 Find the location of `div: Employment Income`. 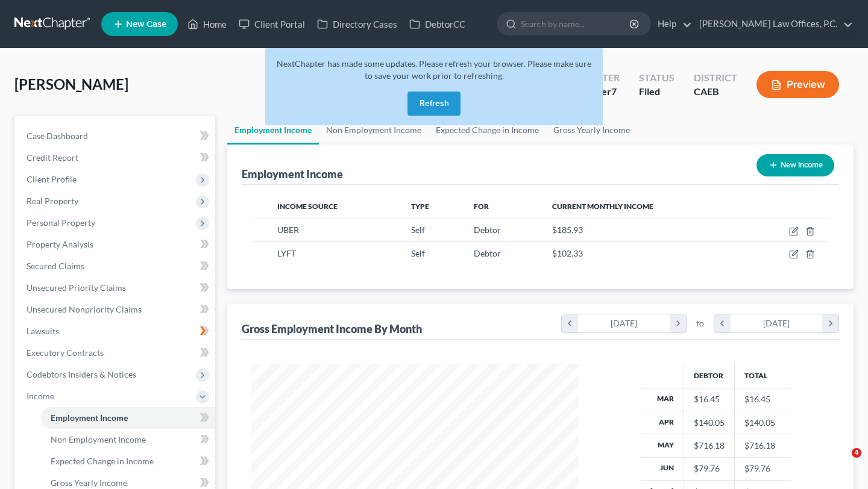

div: Employment Income is located at coordinates (292, 174).